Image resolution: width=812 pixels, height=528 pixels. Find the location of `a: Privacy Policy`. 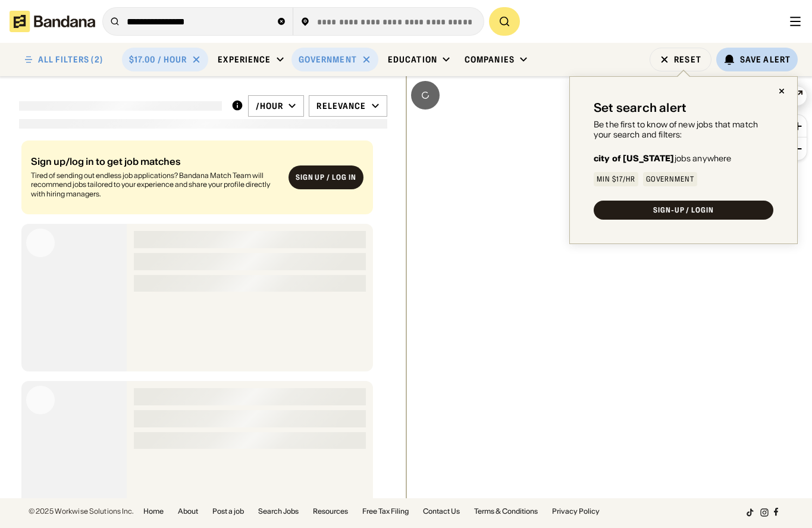

a: Privacy Policy is located at coordinates (576, 511).